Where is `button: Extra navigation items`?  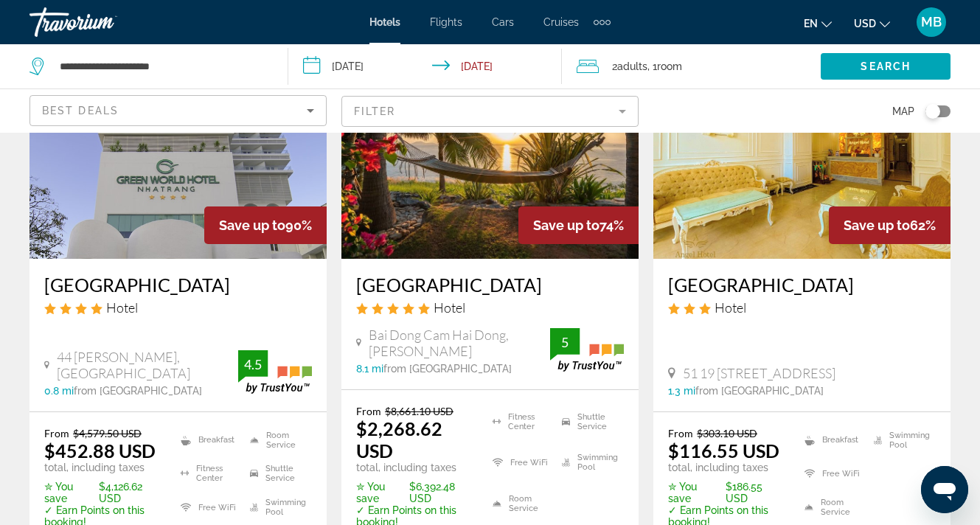
button: Extra navigation items is located at coordinates (602, 22).